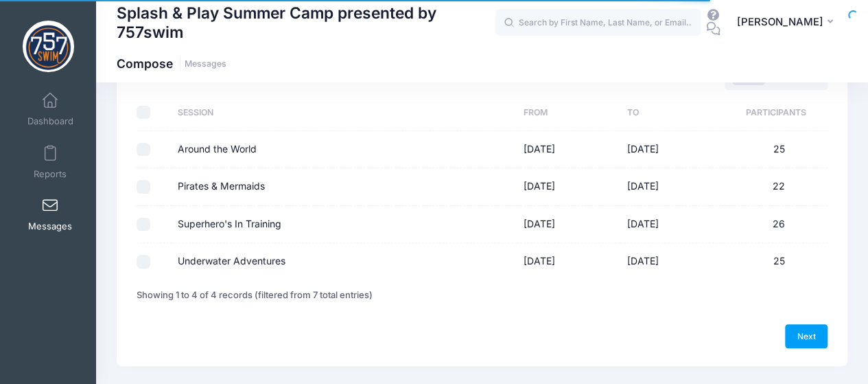 The width and height of the screenshot is (868, 384). What do you see at coordinates (672, 113) in the screenshot?
I see `th: To` at bounding box center [672, 113].